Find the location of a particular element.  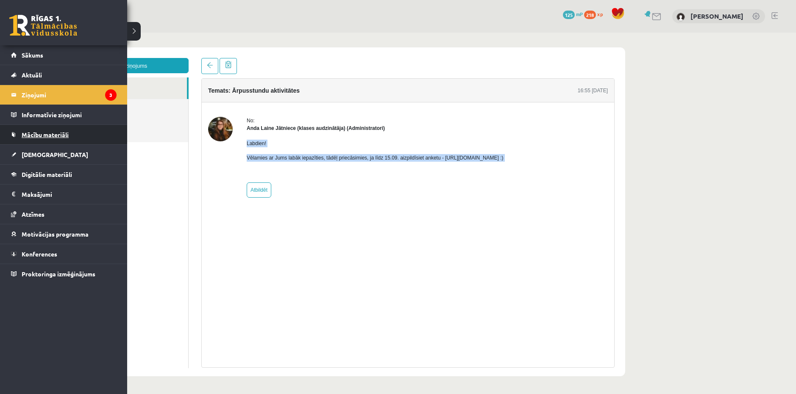

a: Atzīmes is located at coordinates (64, 214).